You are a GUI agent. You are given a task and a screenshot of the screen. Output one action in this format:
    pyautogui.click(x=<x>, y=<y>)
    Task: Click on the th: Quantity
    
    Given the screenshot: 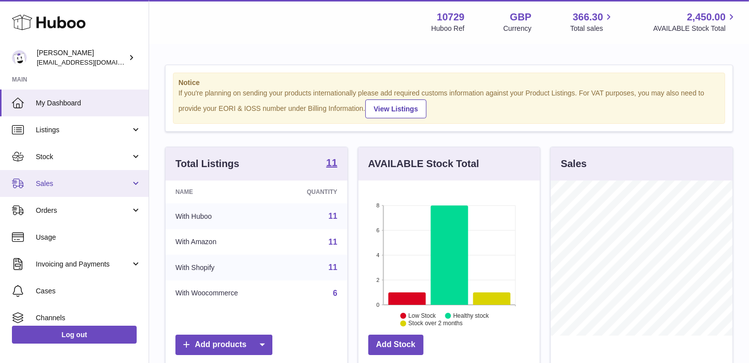 What is the action you would take?
    pyautogui.click(x=313, y=192)
    